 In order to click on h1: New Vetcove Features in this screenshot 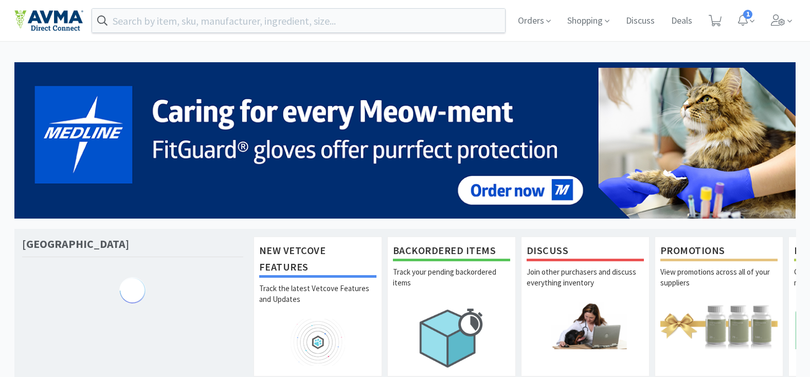, I will do `click(318, 260)`.